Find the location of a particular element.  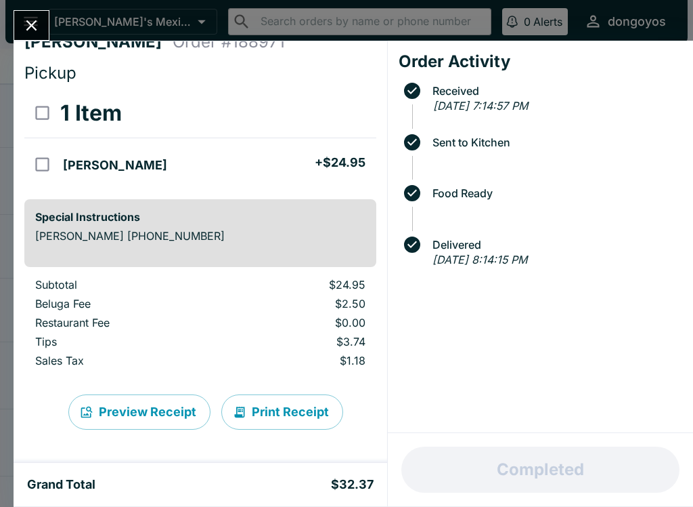

h3: 1 Item is located at coordinates (91, 113).